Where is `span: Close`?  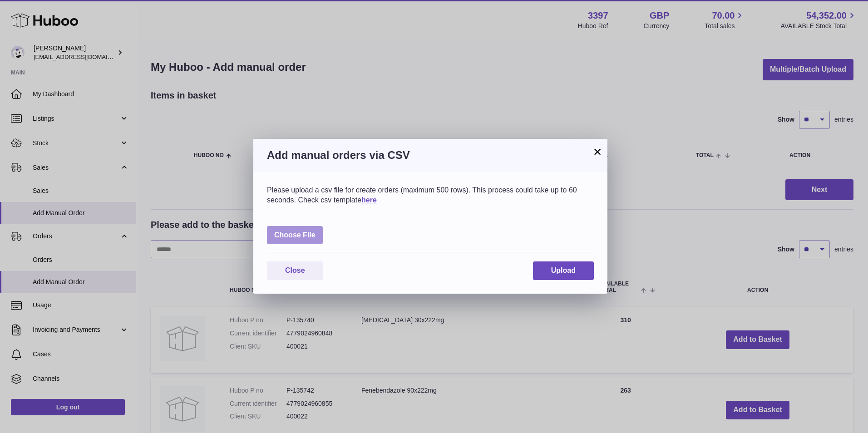
span: Close is located at coordinates (295, 270).